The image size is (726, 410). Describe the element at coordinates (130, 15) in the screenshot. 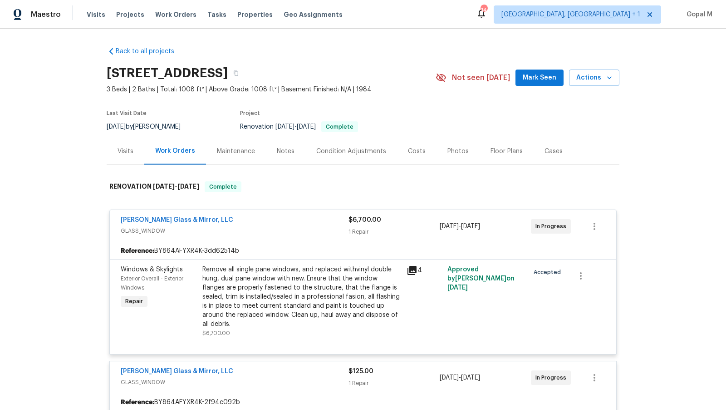

I see `span: Projects` at that location.